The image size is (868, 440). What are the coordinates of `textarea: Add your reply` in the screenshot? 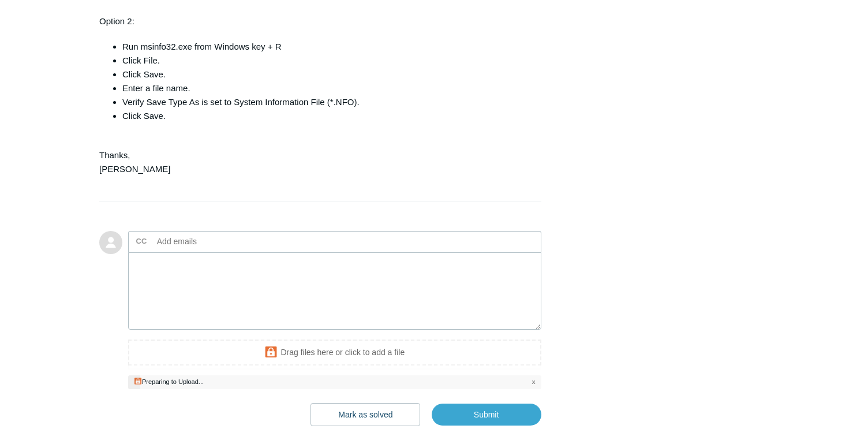 It's located at (335, 291).